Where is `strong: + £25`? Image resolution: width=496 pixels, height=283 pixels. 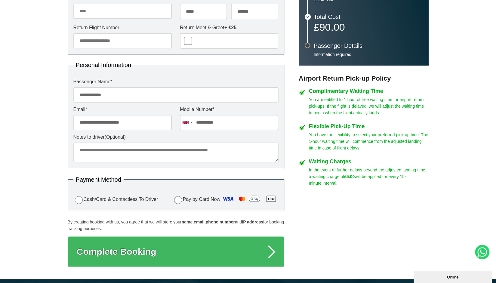 strong: + £25 is located at coordinates (230, 27).